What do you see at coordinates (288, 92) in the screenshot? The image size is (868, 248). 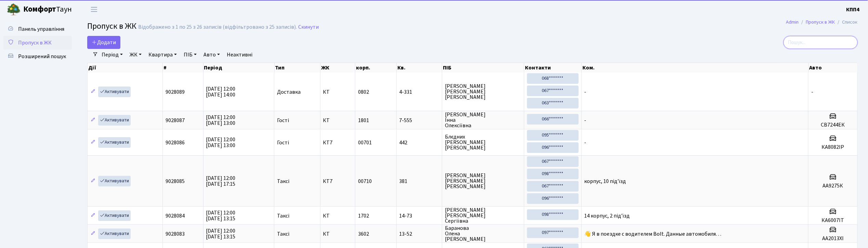 I see `span: Доставка` at bounding box center [288, 92].